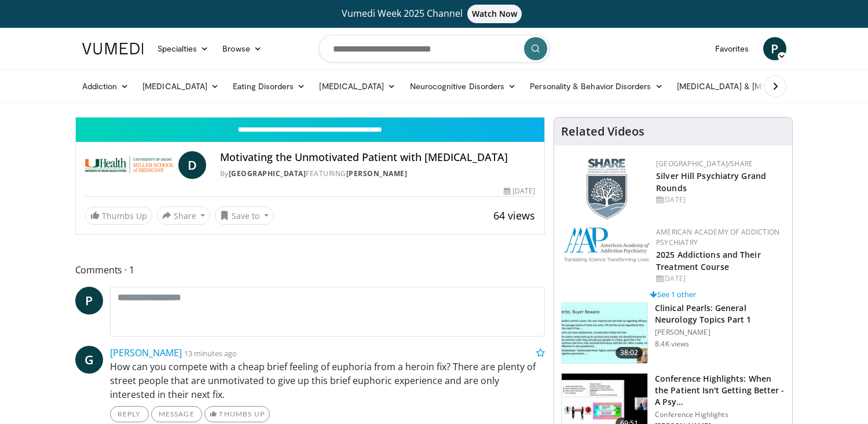  I want to click on a: G, so click(89, 360).